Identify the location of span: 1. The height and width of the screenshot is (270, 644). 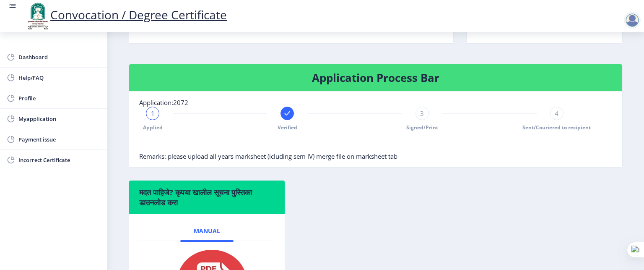
(153, 113).